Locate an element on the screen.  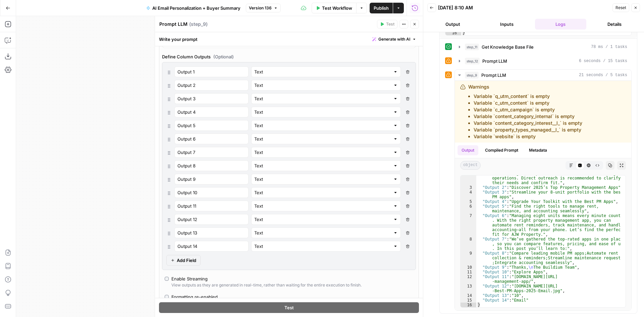
span: Reset is located at coordinates (621, 8).